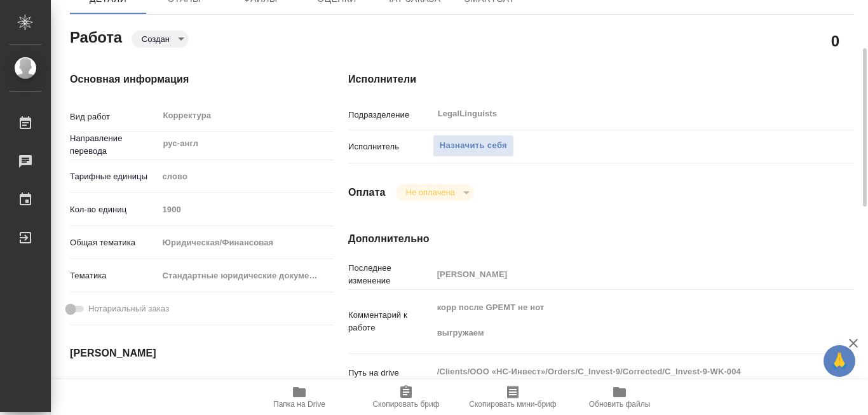 The height and width of the screenshot is (415, 868). I want to click on span: Скопировать мини-бриф, so click(512, 404).